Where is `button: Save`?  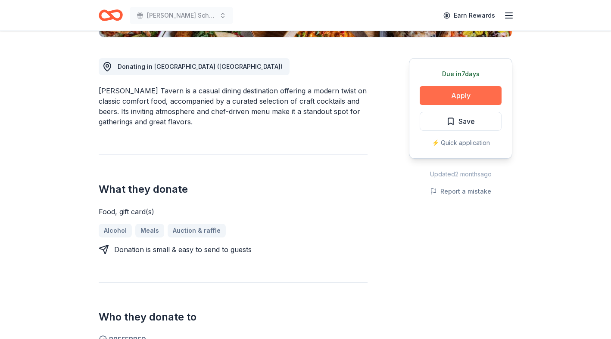
button: Save is located at coordinates (460, 121).